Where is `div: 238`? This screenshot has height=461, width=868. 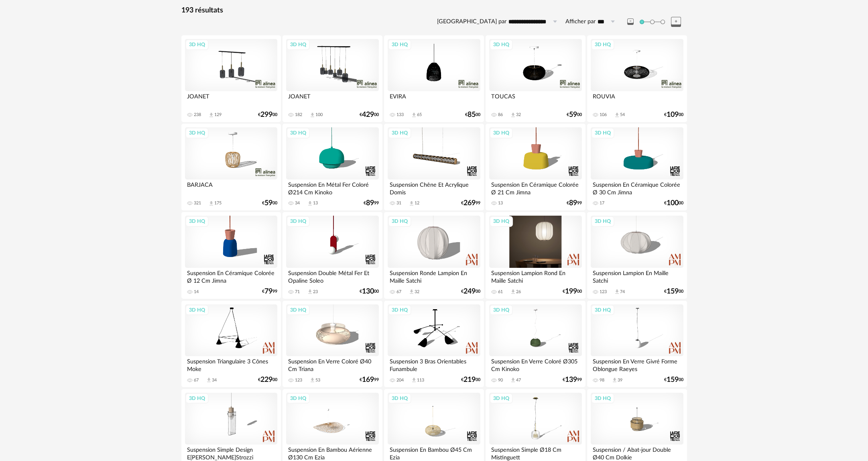
div: 238 is located at coordinates (197, 115).